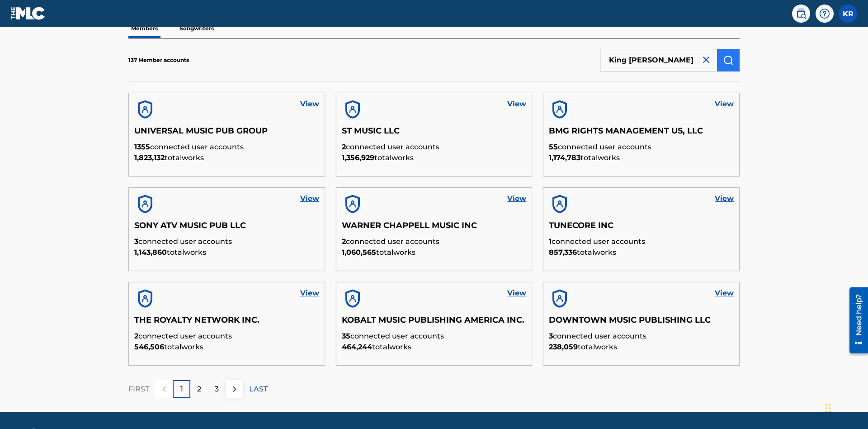  What do you see at coordinates (150, 252) in the screenshot?
I see `span: 1,143,860` at bounding box center [150, 252].